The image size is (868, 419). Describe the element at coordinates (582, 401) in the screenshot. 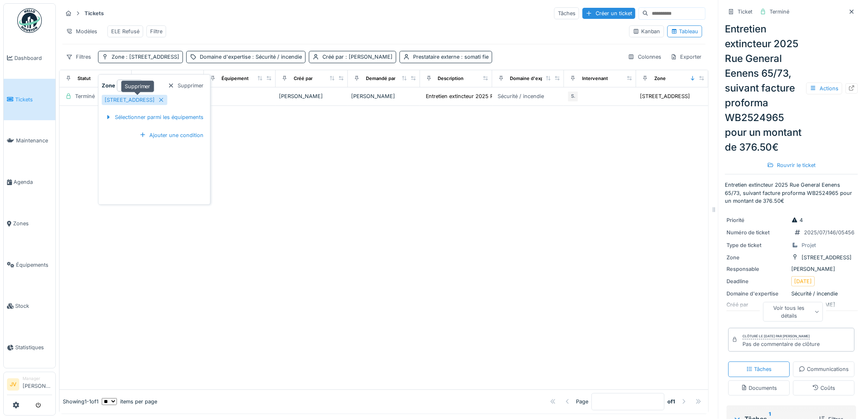

I see `div: Page` at that location.